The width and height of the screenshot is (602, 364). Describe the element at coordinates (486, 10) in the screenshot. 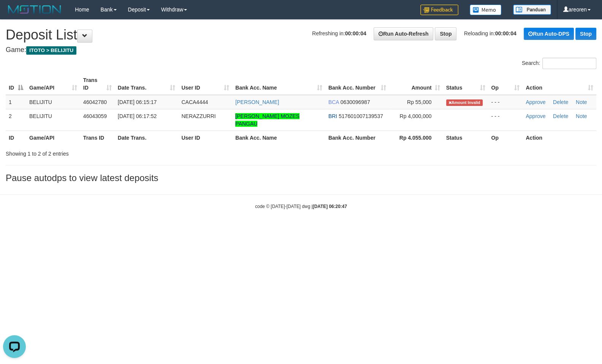

I see `img: Button%20Memo.svg` at that location.